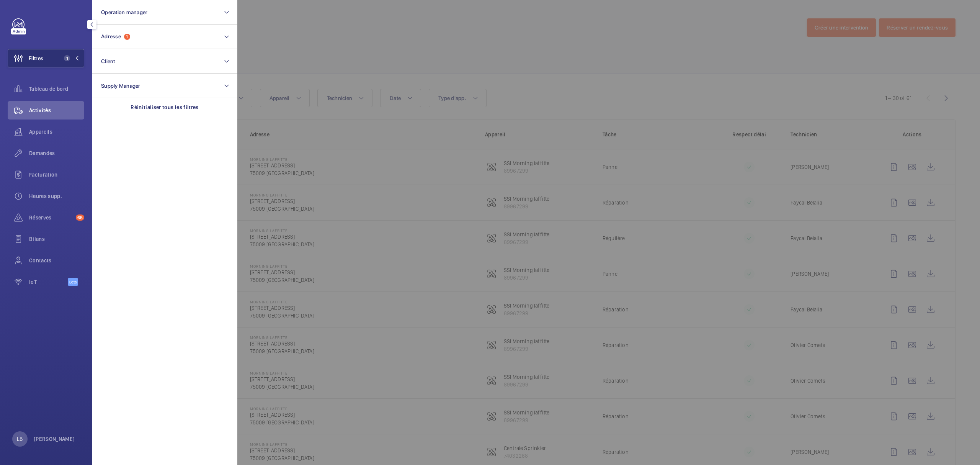 The height and width of the screenshot is (465, 980). Describe the element at coordinates (57, 132) in the screenshot. I see `span: Appareils` at that location.